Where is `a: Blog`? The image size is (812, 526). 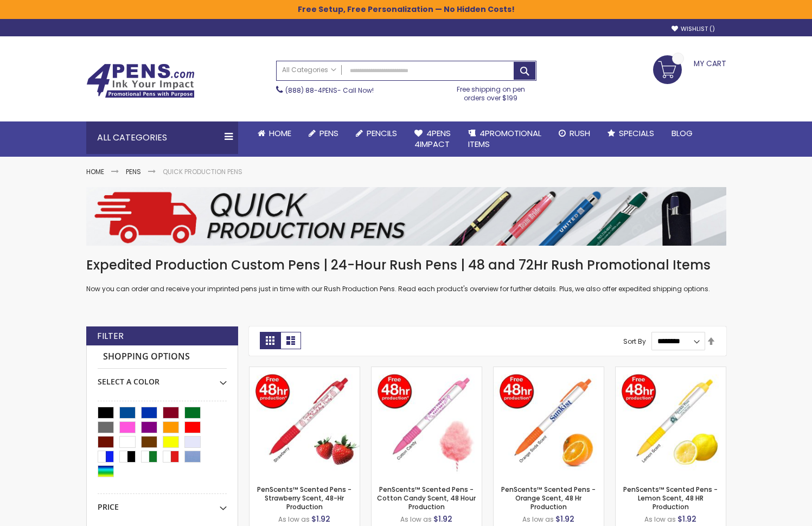 a: Blog is located at coordinates (682, 133).